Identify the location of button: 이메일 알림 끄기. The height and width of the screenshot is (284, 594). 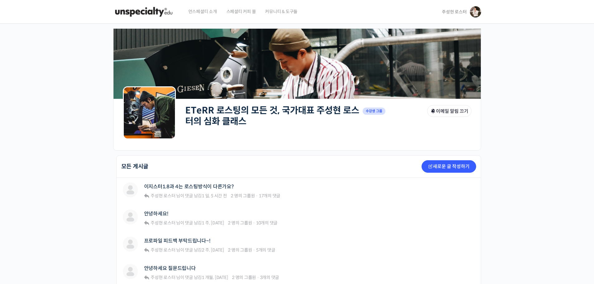
(450, 111).